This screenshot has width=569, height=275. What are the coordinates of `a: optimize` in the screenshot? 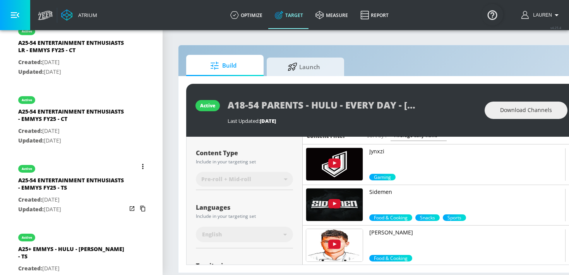 It's located at (246, 15).